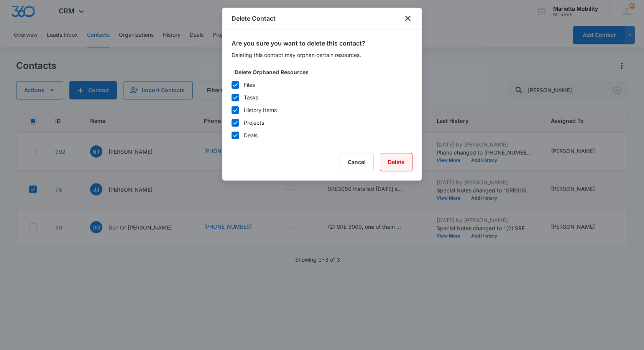  Describe the element at coordinates (251, 97) in the screenshot. I see `div: Tasks` at that location.